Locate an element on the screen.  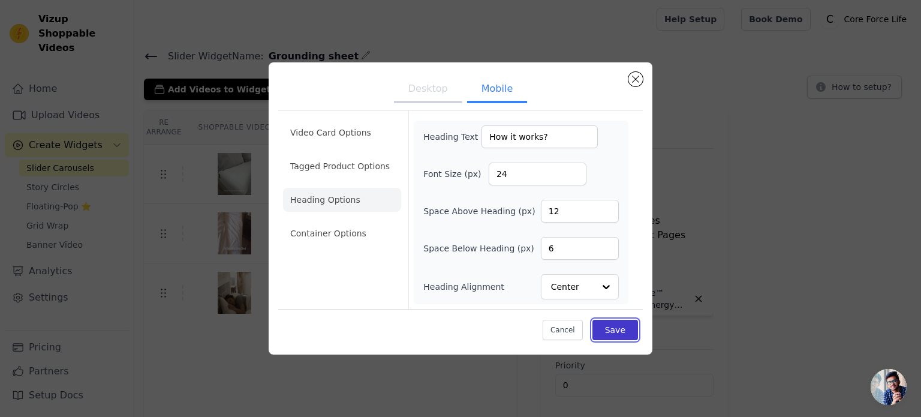
label: Font Size (px) is located at coordinates (456, 174).